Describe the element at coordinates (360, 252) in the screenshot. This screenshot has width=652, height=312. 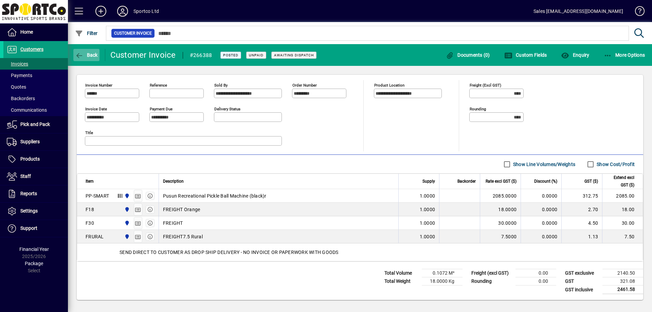
I see `div: SEND DIRECT TO CUSTOMER AS DROP SHIP DELIVERY - NO INVOICE OR PAPERWORK WITH GOODS` at that location.